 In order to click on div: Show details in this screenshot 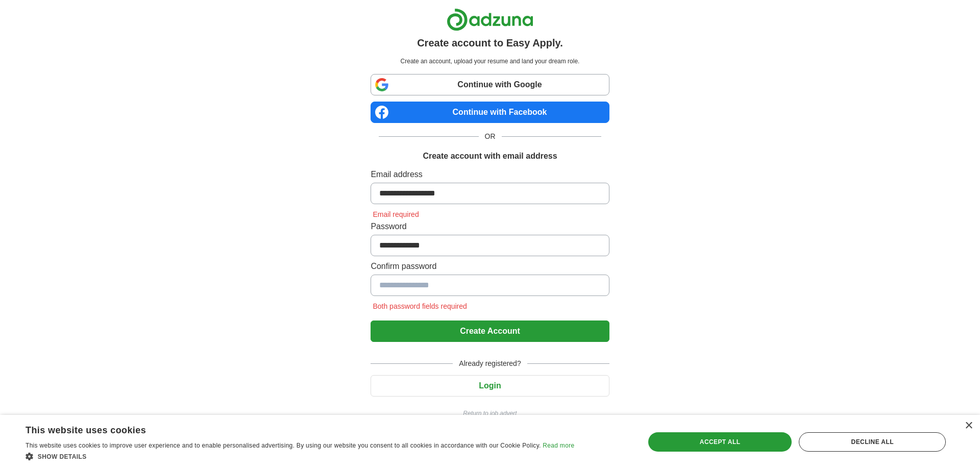, I will do `click(300, 456)`.